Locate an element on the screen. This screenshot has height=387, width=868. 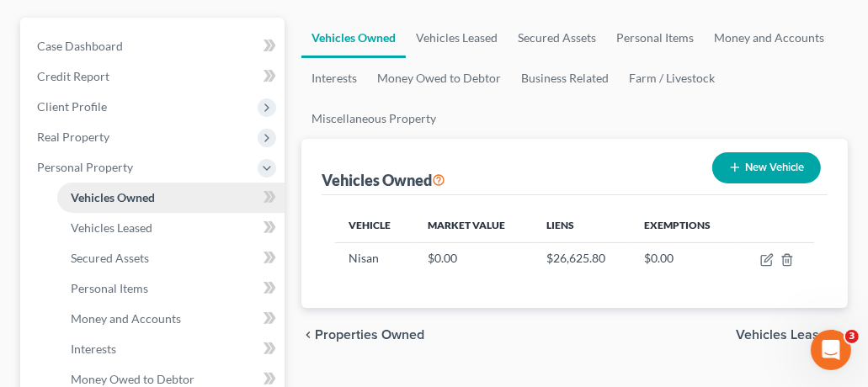
a: Money Owed to Debtor is located at coordinates (439, 78).